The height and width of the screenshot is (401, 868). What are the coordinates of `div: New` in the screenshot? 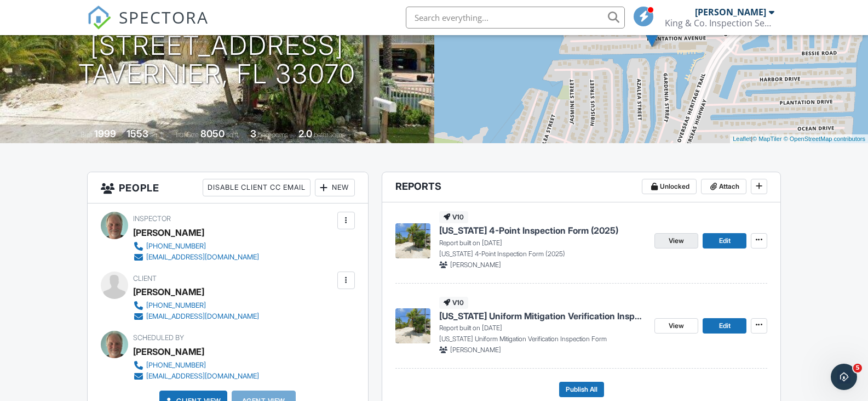 It's located at (335, 188).